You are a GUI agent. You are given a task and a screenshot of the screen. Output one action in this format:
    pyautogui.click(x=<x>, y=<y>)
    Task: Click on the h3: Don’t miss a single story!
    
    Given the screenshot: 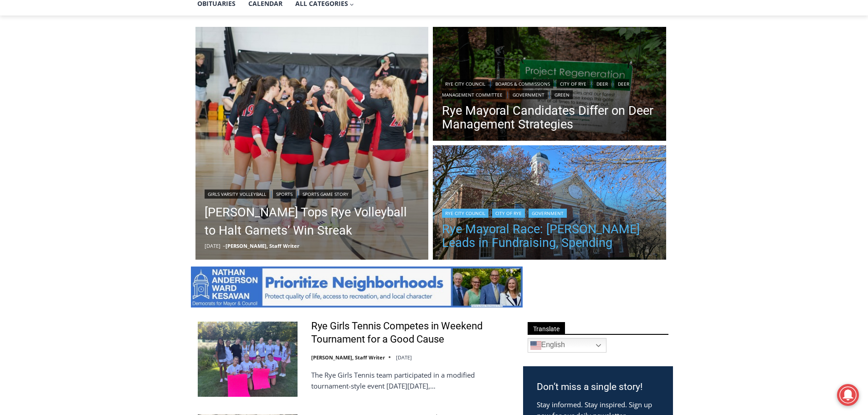 What is the action you would take?
    pyautogui.click(x=598, y=387)
    